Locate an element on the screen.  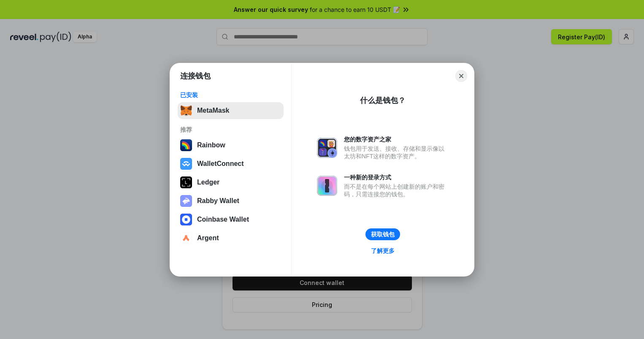
img: svg+xml,%3Csvg%20xmlns%3D%22http%3A%2F%2Fwww.w3.org%2F2000%2Fsvg%22%20width%3D%2228%22%20height%3... is located at coordinates (186, 182).